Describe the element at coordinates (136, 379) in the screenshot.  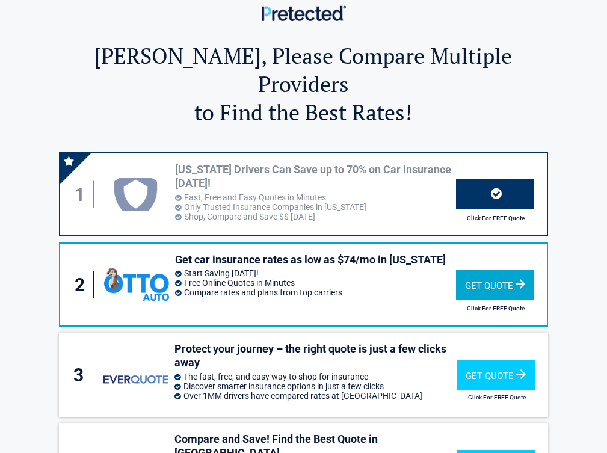
I see `img: everquote's logo` at that location.